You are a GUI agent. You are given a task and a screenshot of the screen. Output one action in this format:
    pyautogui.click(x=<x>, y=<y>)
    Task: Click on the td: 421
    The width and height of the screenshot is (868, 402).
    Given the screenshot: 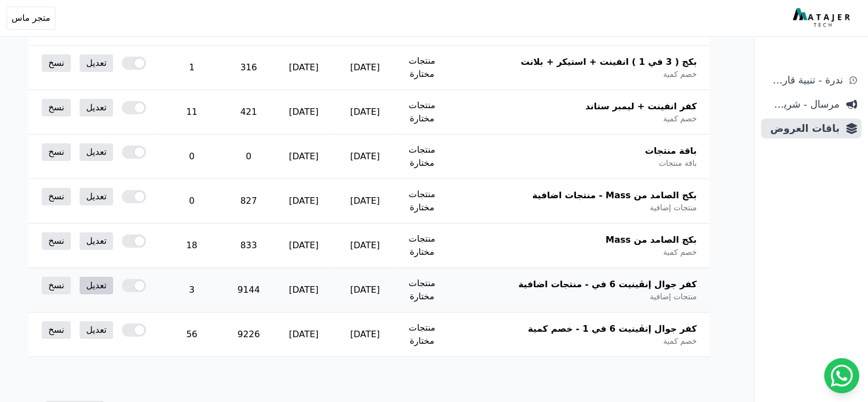 What is the action you would take?
    pyautogui.click(x=248, y=112)
    